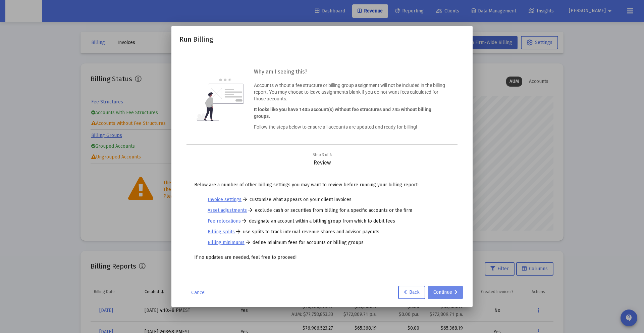 The image size is (644, 333). What do you see at coordinates (221, 232) in the screenshot?
I see `a: Billing splits` at bounding box center [221, 232].